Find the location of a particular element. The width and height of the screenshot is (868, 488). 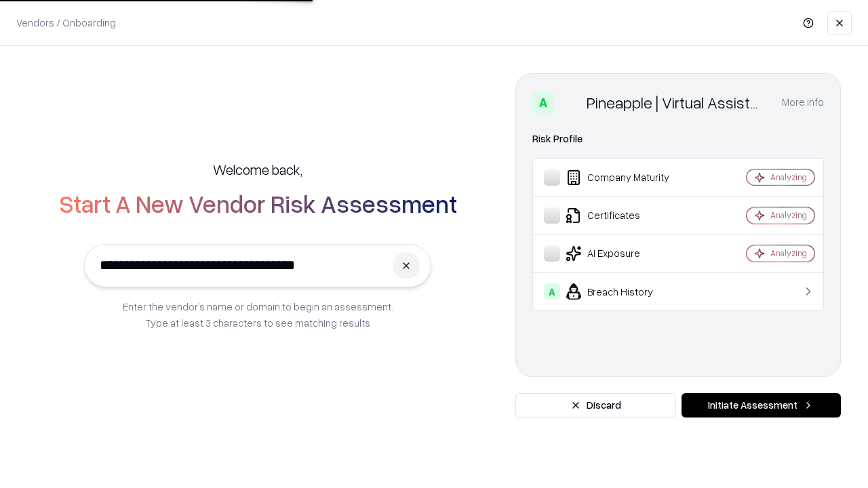

img: Pineapple | Virtual Assistant Agency is located at coordinates (570, 103).